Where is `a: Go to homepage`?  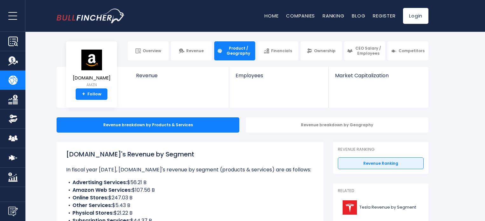
a: Go to homepage is located at coordinates (91, 16).